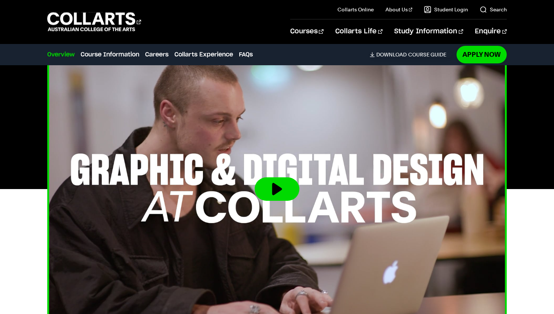 This screenshot has height=314, width=554. Describe the element at coordinates (493, 10) in the screenshot. I see `a: Search` at that location.